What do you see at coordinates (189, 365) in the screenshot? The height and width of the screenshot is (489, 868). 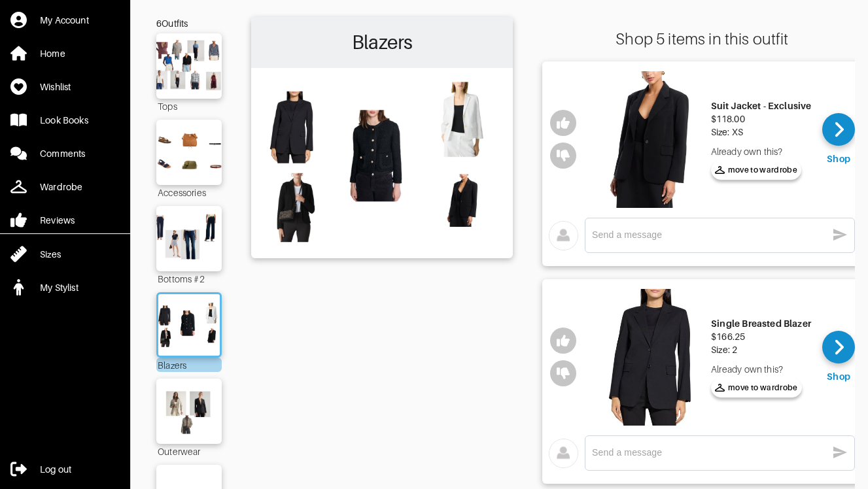 I see `div: Blazers` at bounding box center [189, 365].